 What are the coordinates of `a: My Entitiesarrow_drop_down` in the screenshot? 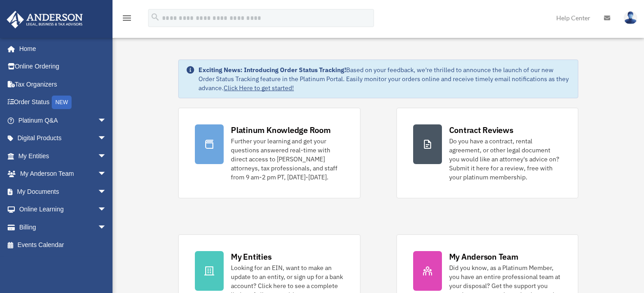 It's located at (63, 156).